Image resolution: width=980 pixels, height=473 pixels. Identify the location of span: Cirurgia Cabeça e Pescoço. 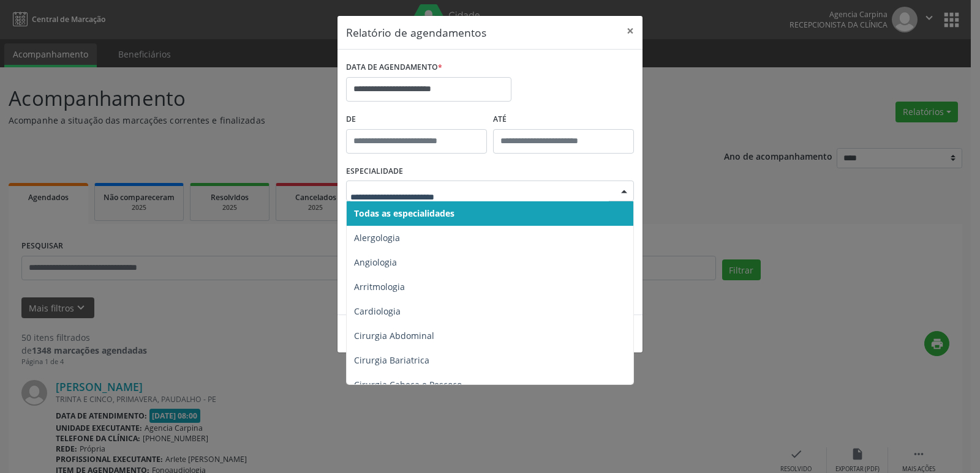
(408, 384).